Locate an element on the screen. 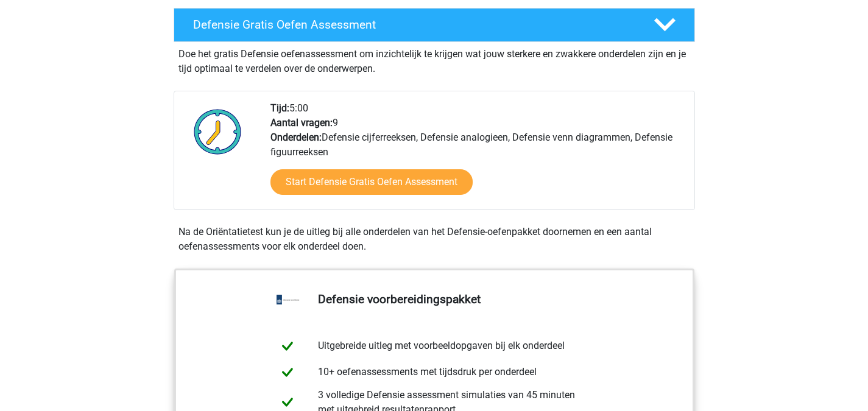  div: Na de Oriëntatietest kun je de uitleg bij alle onderdelen van het Defensie-oefenpakket doornemen ... is located at coordinates (435, 239).